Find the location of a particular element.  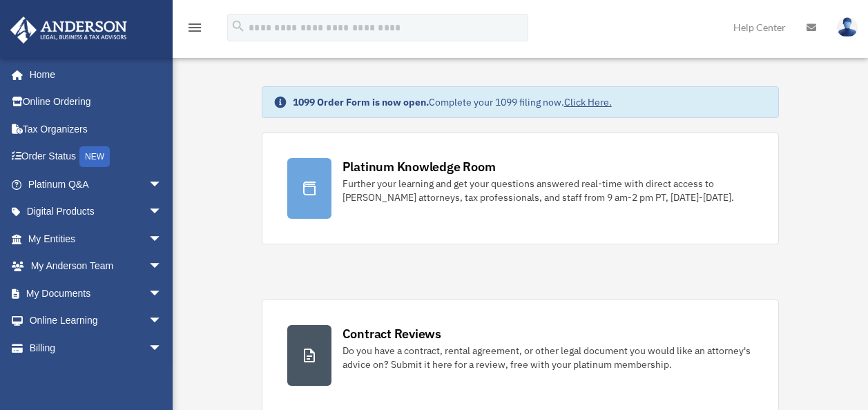

i: menu is located at coordinates (194, 28).